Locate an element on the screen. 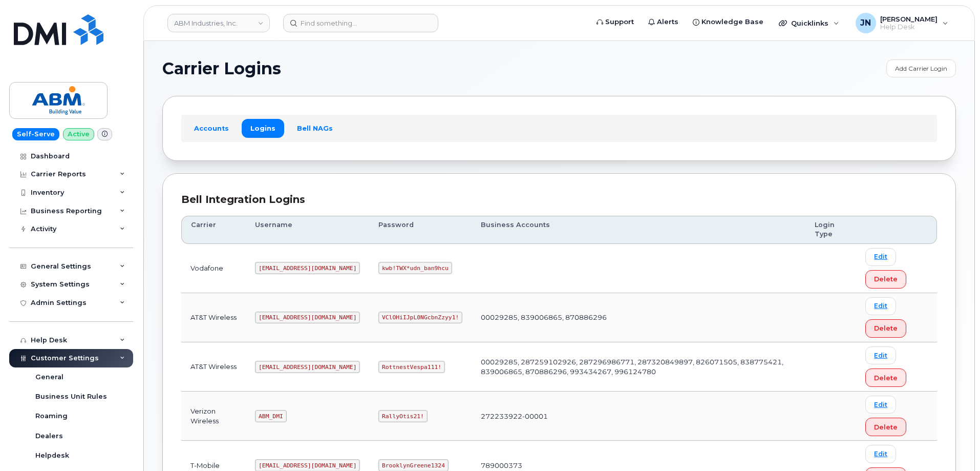 This screenshot has height=471, width=980. th: Password is located at coordinates (420, 229).